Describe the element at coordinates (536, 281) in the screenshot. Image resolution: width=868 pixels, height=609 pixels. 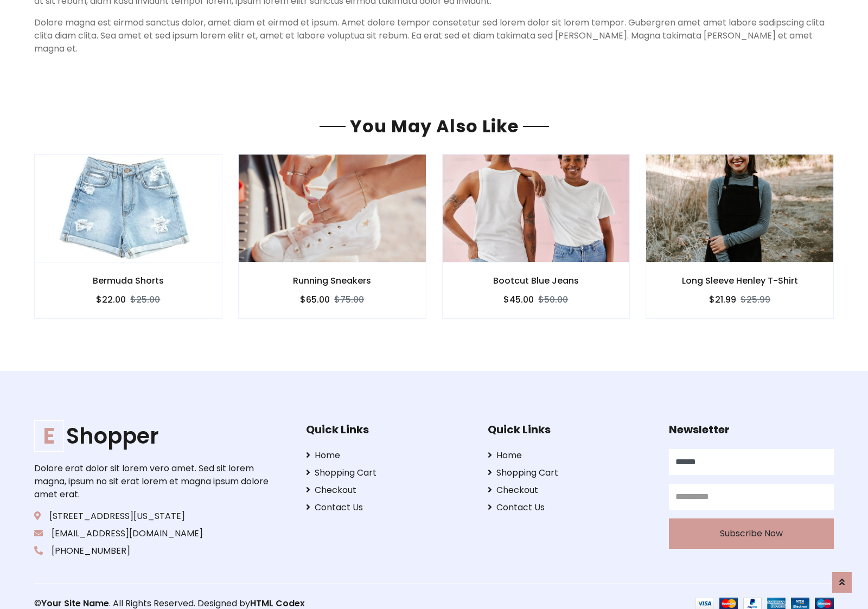
I see `h6: Bootcut Blue Jeans` at that location.